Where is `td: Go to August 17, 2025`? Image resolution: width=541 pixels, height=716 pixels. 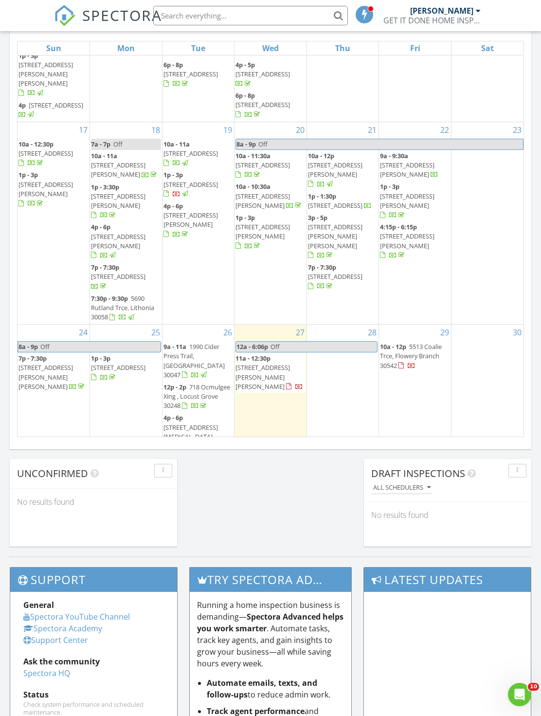
td: Go to August 17, 2025 is located at coordinates (54, 223).